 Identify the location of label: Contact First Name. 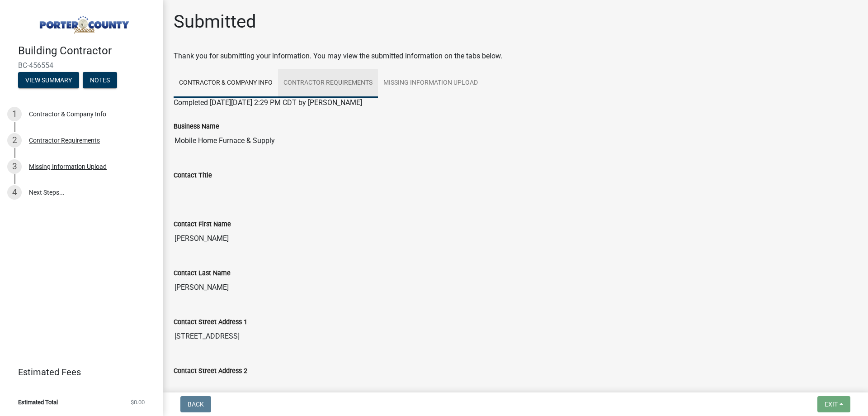
(202, 224).